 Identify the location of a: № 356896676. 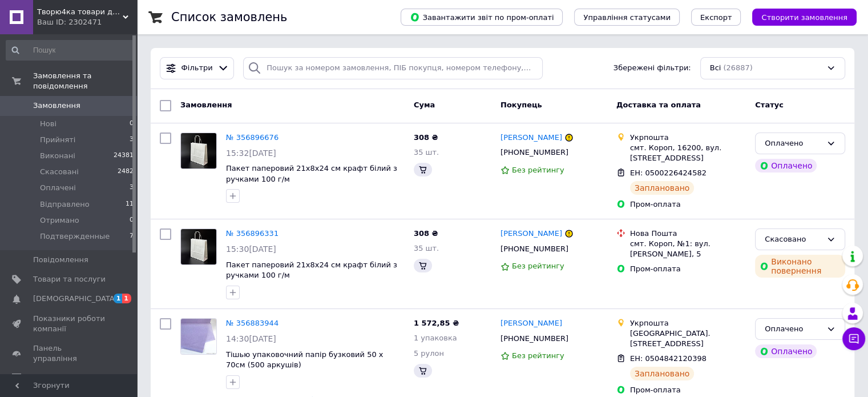
(252, 137).